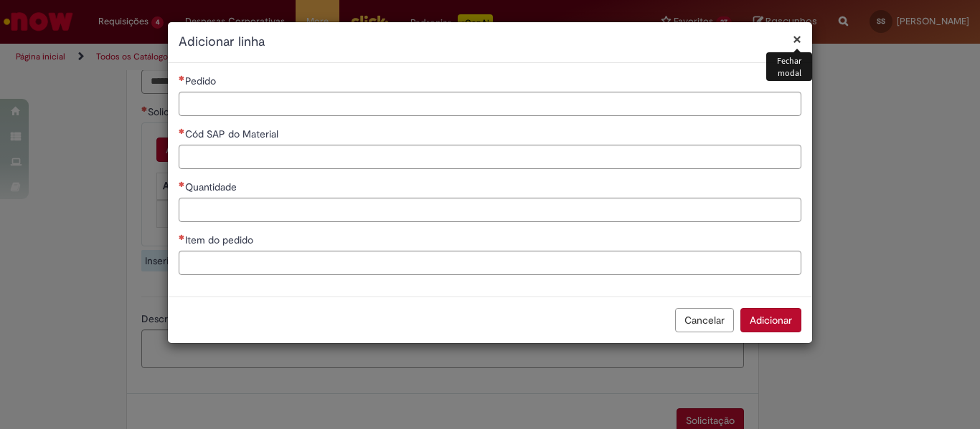  I want to click on input: Item do pedido, so click(490, 263).